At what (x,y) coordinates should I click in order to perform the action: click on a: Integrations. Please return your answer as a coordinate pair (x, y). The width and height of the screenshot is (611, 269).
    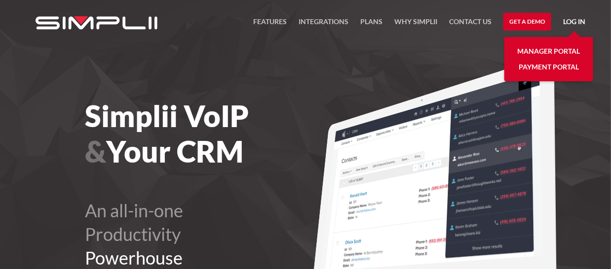
    Looking at the image, I should click on (323, 25).